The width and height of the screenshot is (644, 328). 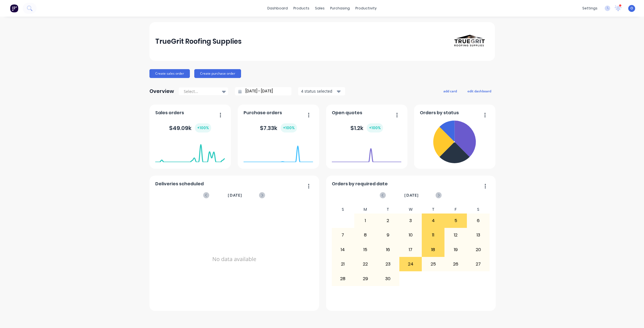 What do you see at coordinates (366, 278) in the screenshot?
I see `div: 29` at bounding box center [366, 278].